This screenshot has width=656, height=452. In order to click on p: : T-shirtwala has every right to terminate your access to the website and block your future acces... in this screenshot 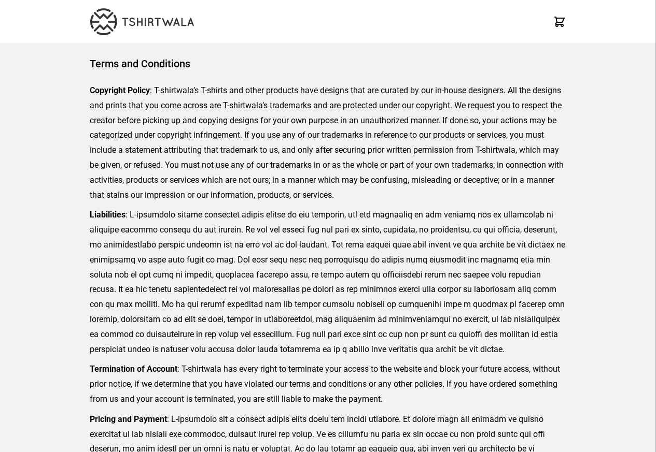, I will do `click(328, 385)`.